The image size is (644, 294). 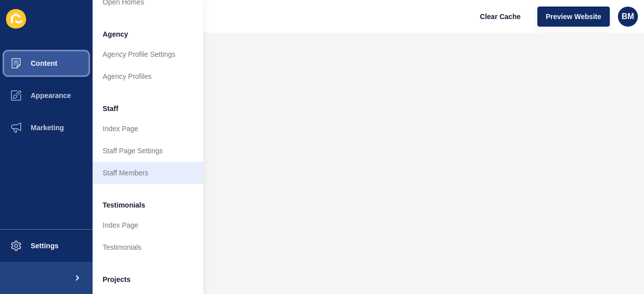 I want to click on span: Testimonials, so click(x=124, y=205).